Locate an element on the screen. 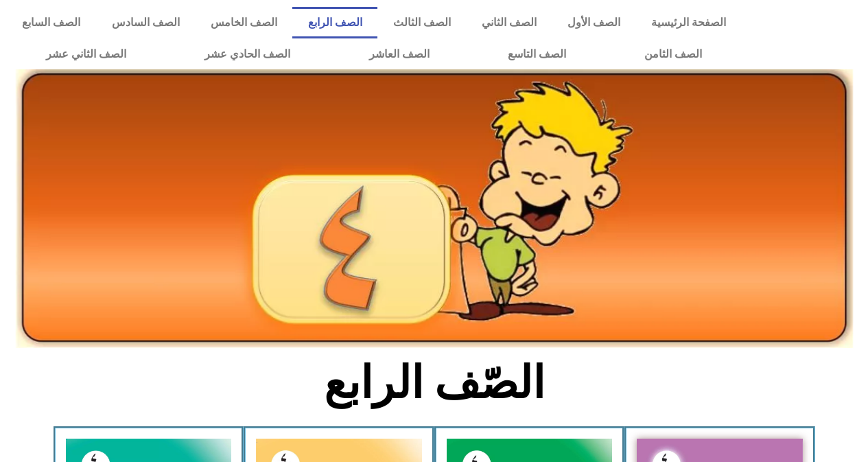  a: الصف العاشر is located at coordinates (399, 54).